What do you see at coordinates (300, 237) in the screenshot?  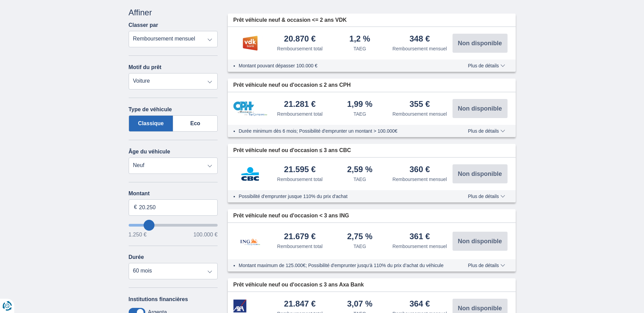 I see `div: 21.679 €` at bounding box center [300, 237].